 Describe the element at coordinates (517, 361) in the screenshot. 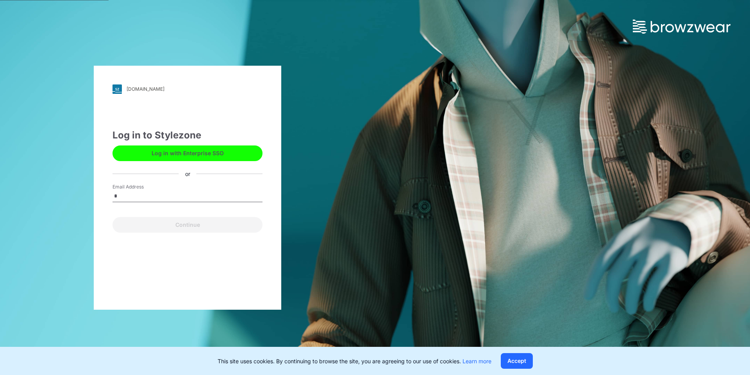

I see `button: Accept` at that location.